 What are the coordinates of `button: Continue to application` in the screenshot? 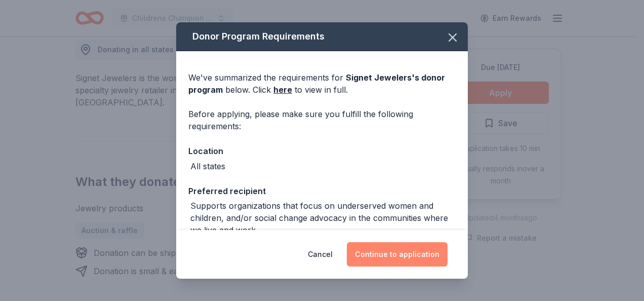 It's located at (397, 255).